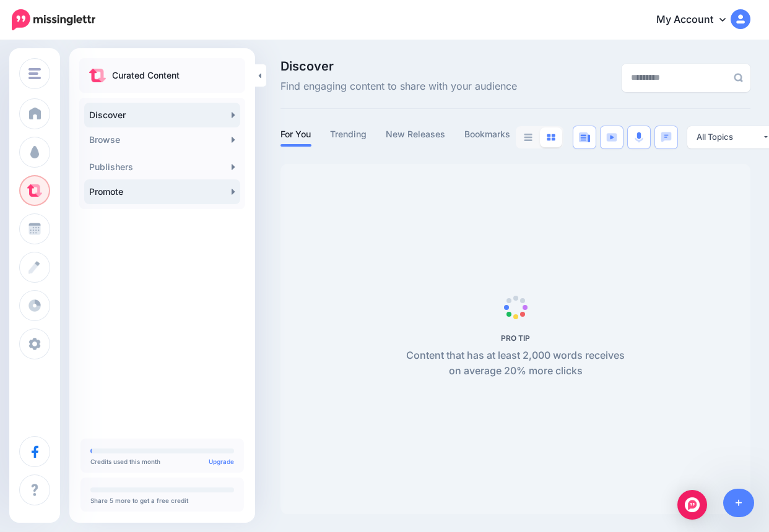 The width and height of the screenshot is (769, 532). I want to click on img: chat-square-blue.png, so click(666, 136).